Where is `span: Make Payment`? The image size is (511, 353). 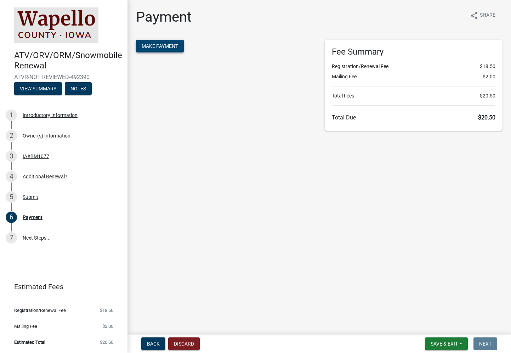 span: Make Payment is located at coordinates (160, 46).